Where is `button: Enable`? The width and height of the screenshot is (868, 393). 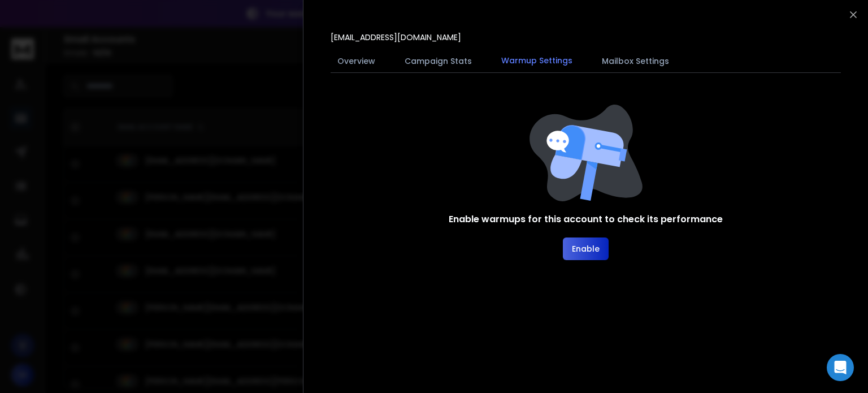 button: Enable is located at coordinates (586, 249).